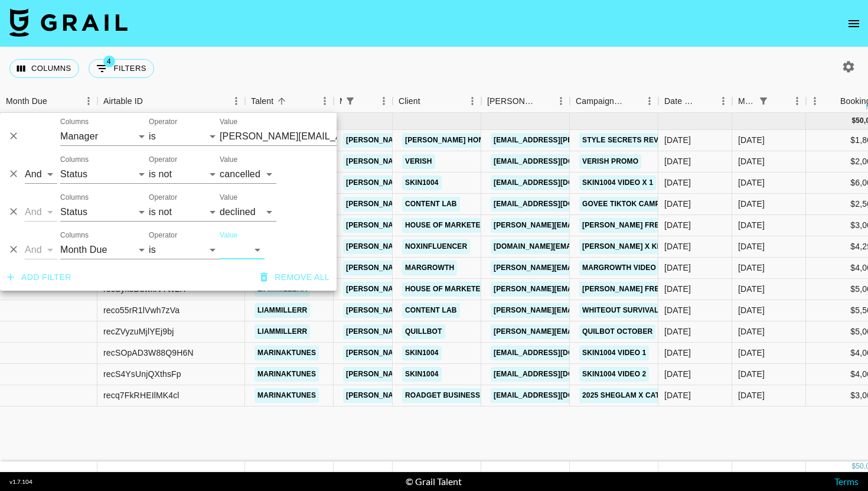  Describe the element at coordinates (677, 332) in the screenshot. I see `div: 01/10/2025` at that location.